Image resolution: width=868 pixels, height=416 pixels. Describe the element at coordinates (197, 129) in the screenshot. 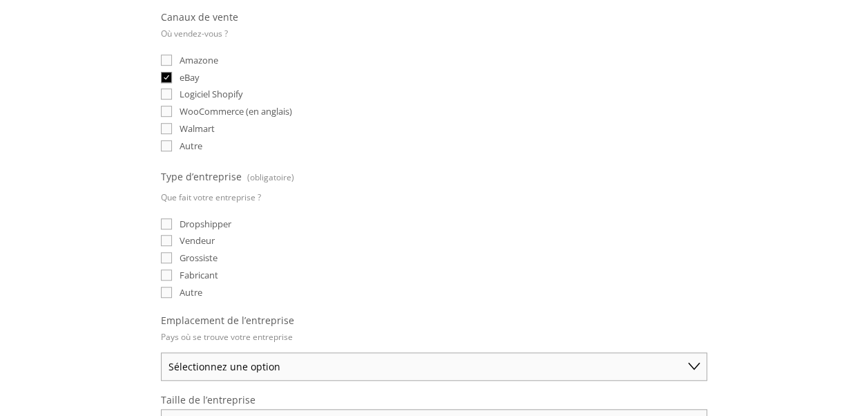

I see `span: Walmart` at that location.